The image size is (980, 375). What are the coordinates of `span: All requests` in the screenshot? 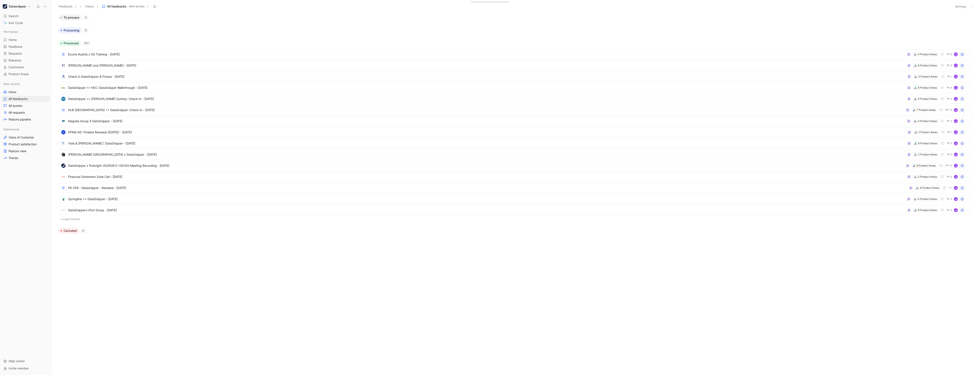 It's located at (16, 112).